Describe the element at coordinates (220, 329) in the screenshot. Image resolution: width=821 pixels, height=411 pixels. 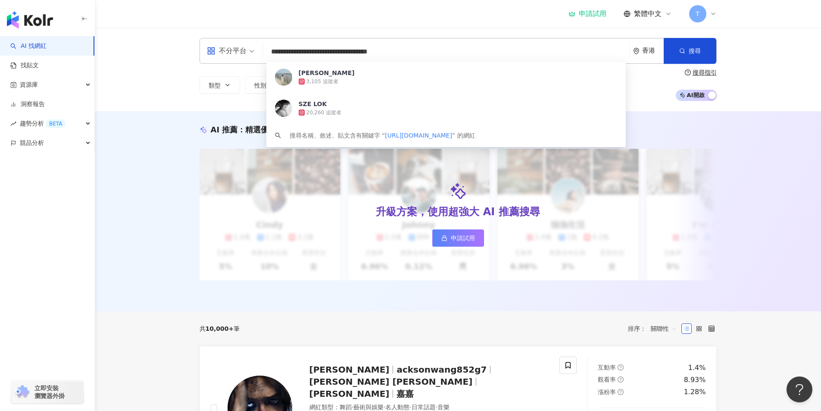
I see `div: 共 筆` at that location.